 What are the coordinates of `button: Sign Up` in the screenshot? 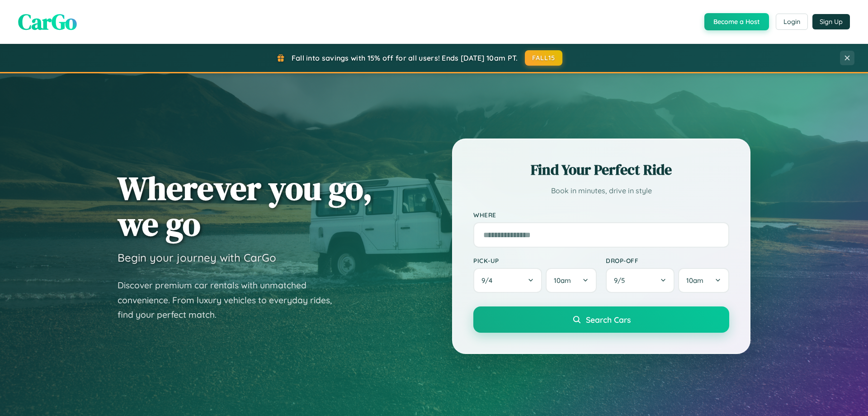 It's located at (830, 22).